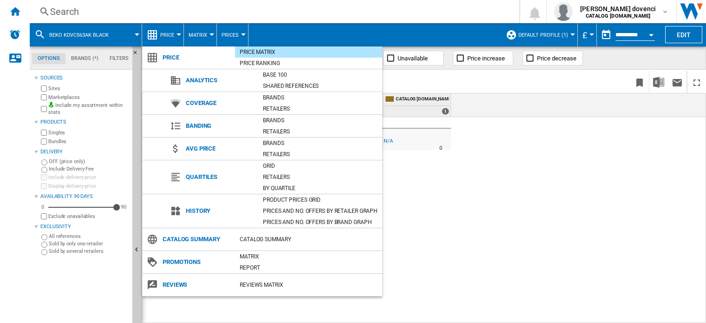  Describe the element at coordinates (220, 126) in the screenshot. I see `span: Banding` at that location.